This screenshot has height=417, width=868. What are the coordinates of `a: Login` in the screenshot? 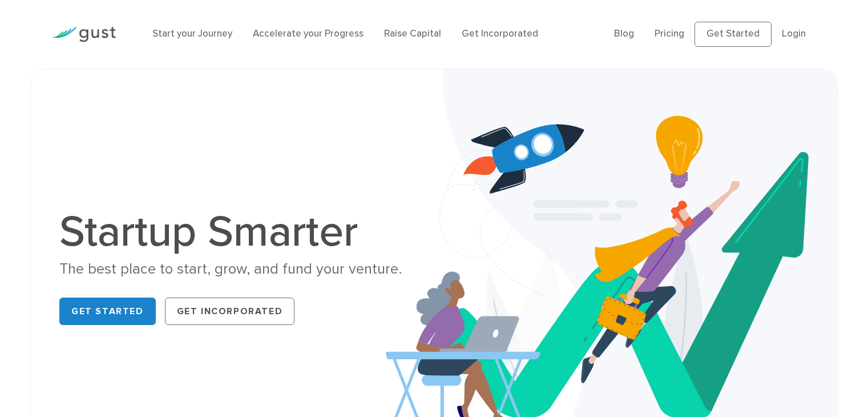 It's located at (794, 34).